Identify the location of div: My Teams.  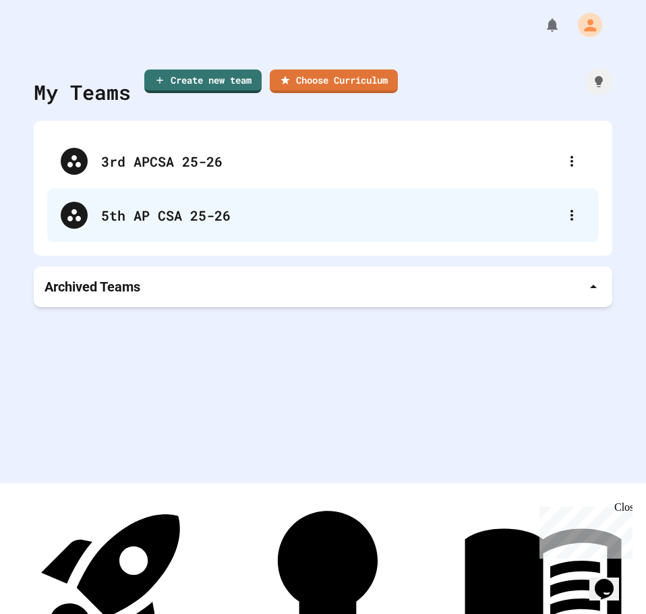
(82, 92).